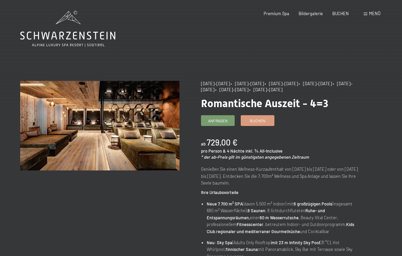 The height and width of the screenshot is (256, 402). I want to click on span: Buchen, so click(258, 121).